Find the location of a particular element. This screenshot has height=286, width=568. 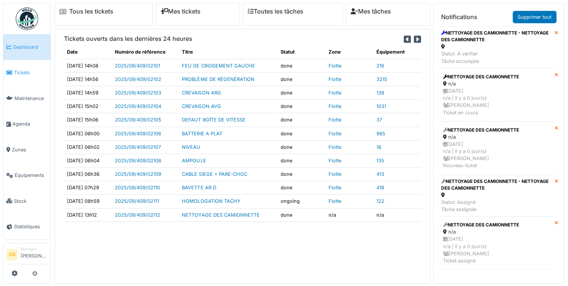

div: Statut: Assigné Tâche assignée is located at coordinates (496, 205).